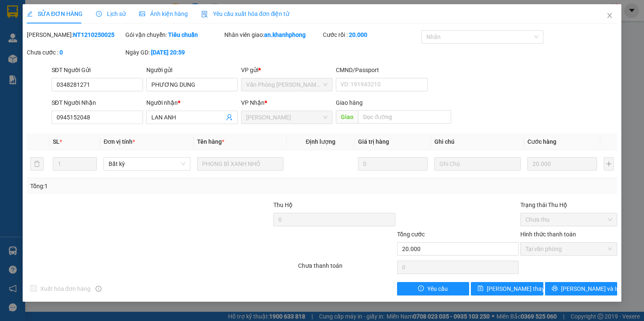 Image resolution: width=644 pixels, height=321 pixels. I want to click on div: Cước rồi :, so click(371, 35).